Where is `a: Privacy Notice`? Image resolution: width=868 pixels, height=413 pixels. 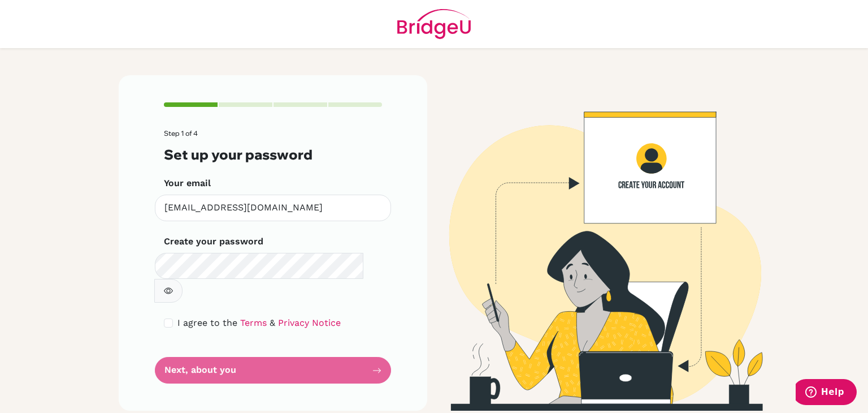
a: Privacy Notice is located at coordinates (309, 322).